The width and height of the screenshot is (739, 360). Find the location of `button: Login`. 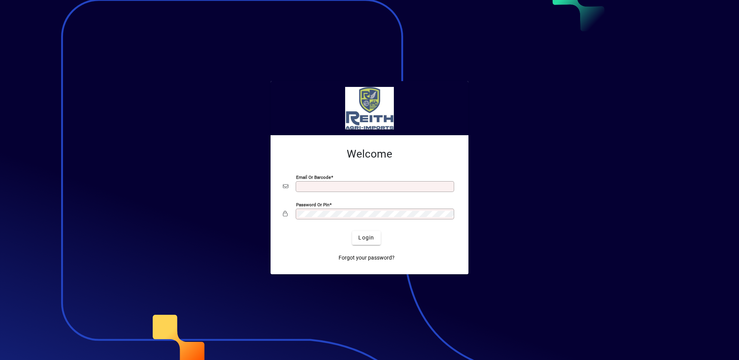

button: Login is located at coordinates (366, 238).